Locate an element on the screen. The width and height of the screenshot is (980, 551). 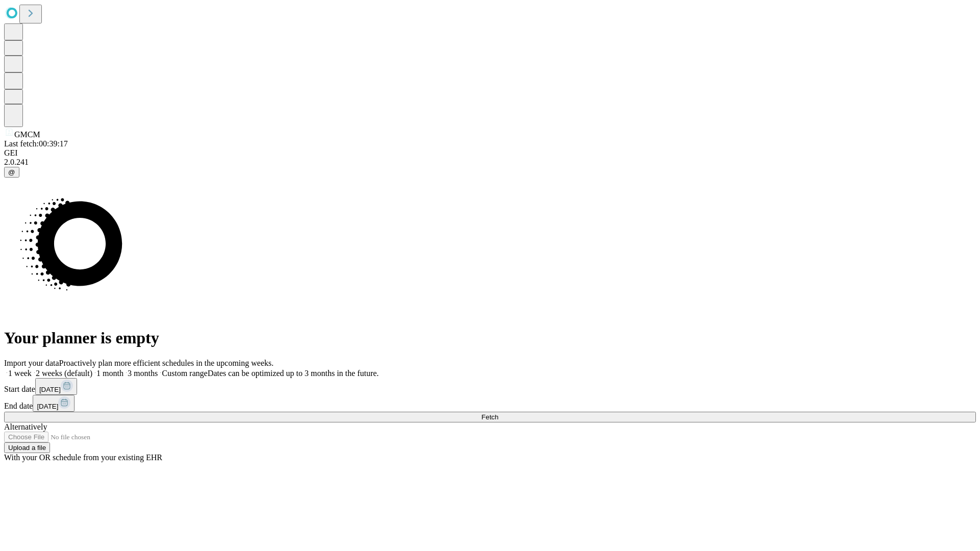
span: 3 months is located at coordinates (142, 373).